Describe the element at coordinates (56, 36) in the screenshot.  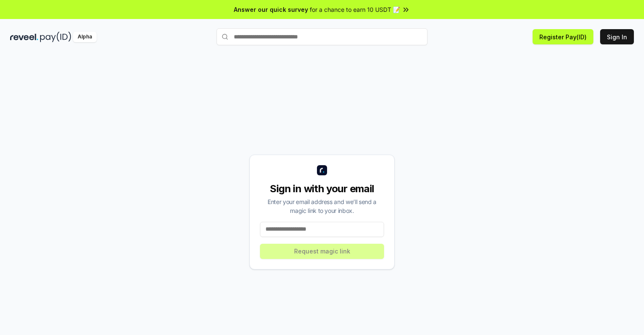
I see `img: pay_id` at that location.